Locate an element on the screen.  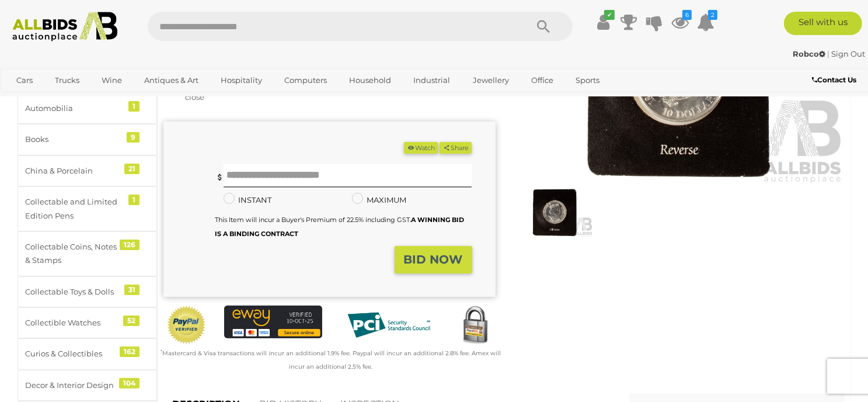
img: eWAY Payment Gateway is located at coordinates (273, 322).